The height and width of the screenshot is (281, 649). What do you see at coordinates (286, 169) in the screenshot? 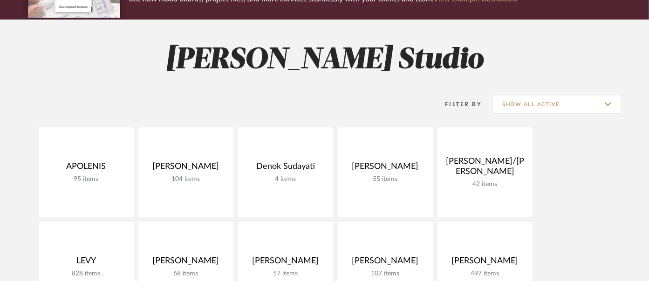
I see `div: Denok Sudayati` at bounding box center [286, 169].